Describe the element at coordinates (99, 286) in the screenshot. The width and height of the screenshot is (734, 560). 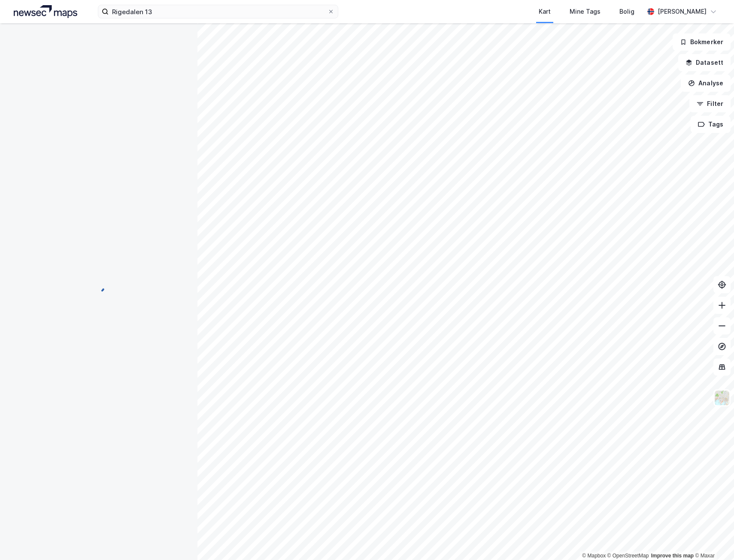
I see `img: spinner.a6d8c91a73a9ac5275cf975e30b51cfb.svg` at that location.